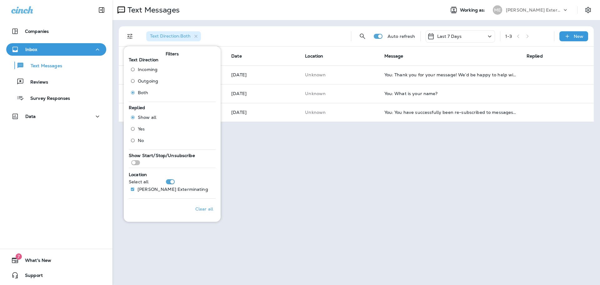  What do you see at coordinates (56, 116) in the screenshot?
I see `button: Data` at bounding box center [56, 116].